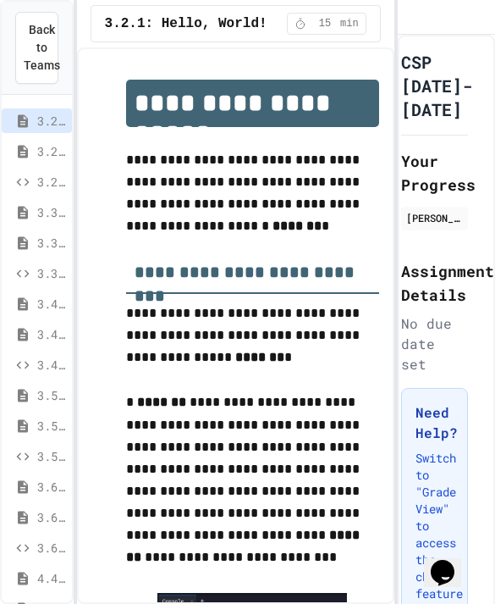 Image resolution: width=495 pixels, height=604 pixels. I want to click on span: min, so click(350, 24).